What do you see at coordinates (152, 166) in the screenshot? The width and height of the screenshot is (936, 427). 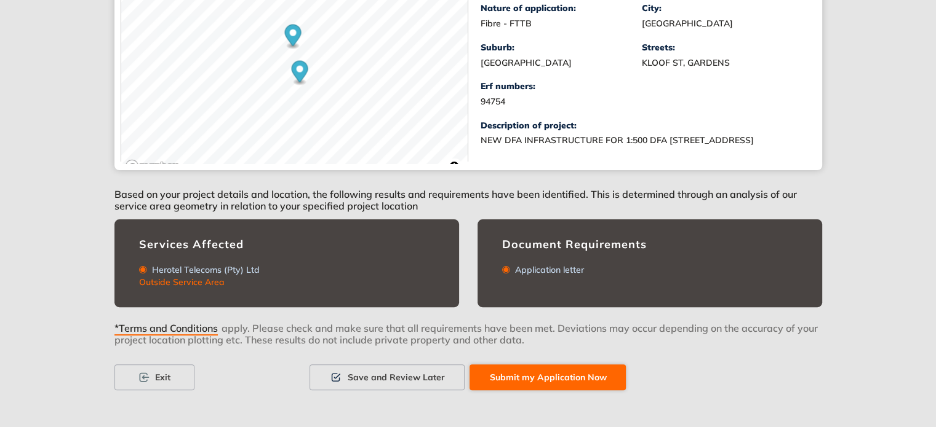 I see `a: Mapbox logo` at bounding box center [152, 166].